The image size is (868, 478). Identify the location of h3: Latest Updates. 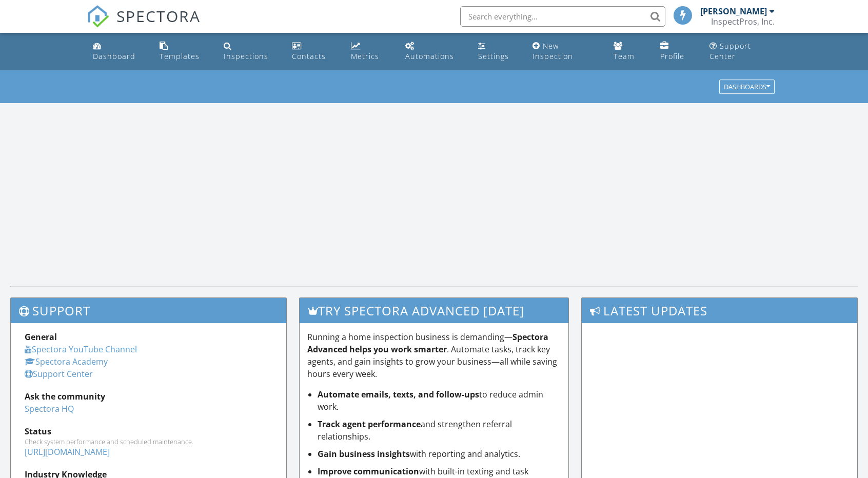
(719, 310).